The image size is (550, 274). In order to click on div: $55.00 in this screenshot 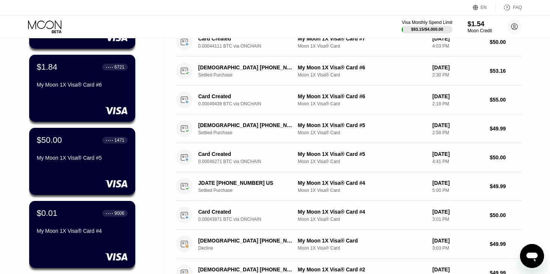, I will do `click(506, 100)`.